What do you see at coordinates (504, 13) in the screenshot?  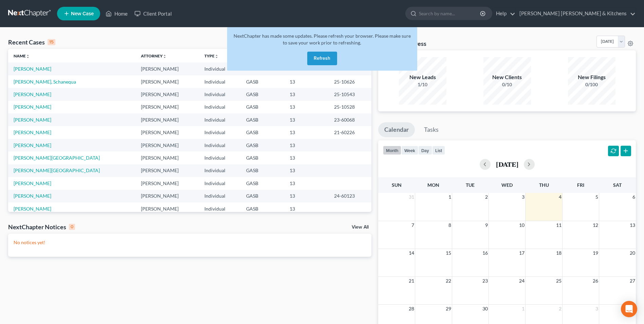 I see `a: Help` at bounding box center [504, 13].